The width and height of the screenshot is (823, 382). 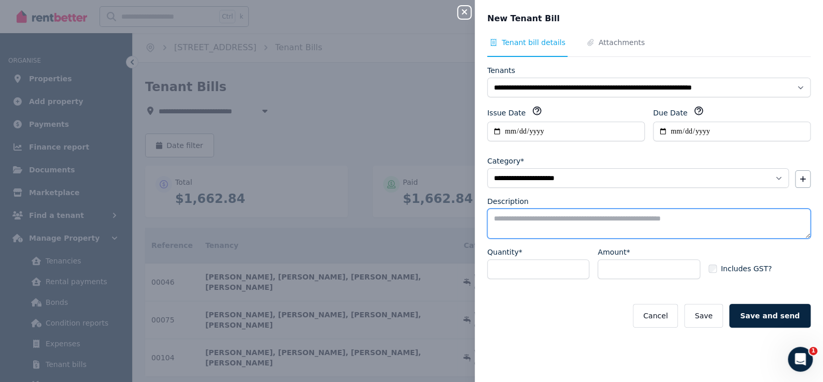 What do you see at coordinates (746, 269) in the screenshot?
I see `span: Includes GST?` at bounding box center [746, 269].